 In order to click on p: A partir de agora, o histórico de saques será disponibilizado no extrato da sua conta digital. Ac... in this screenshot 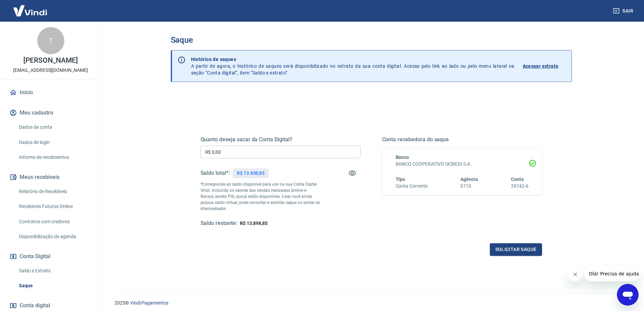, I will do `click(353, 66)`.